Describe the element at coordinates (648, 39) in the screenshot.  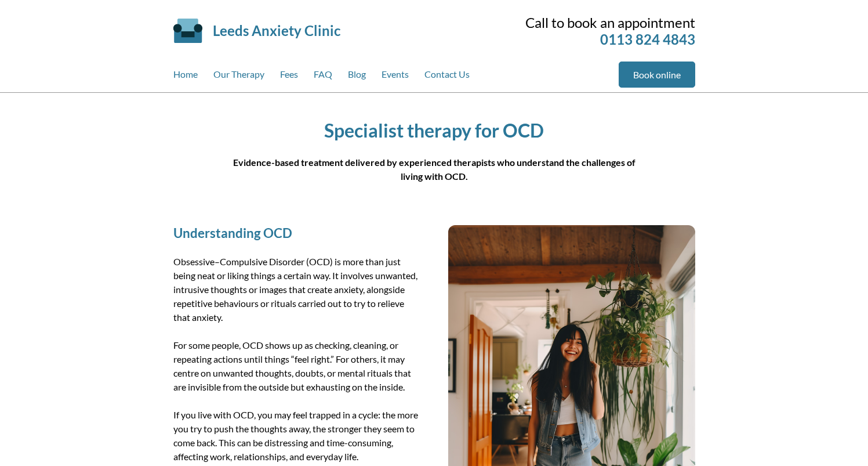
I see `a: 0113 824 4843` at that location.